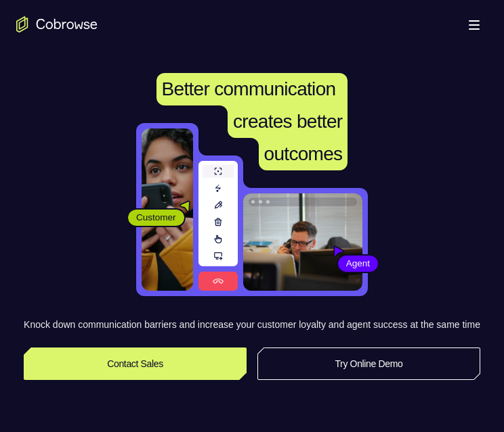 The image size is (504, 432). Describe the element at coordinates (287, 121) in the screenshot. I see `span: creates better` at that location.